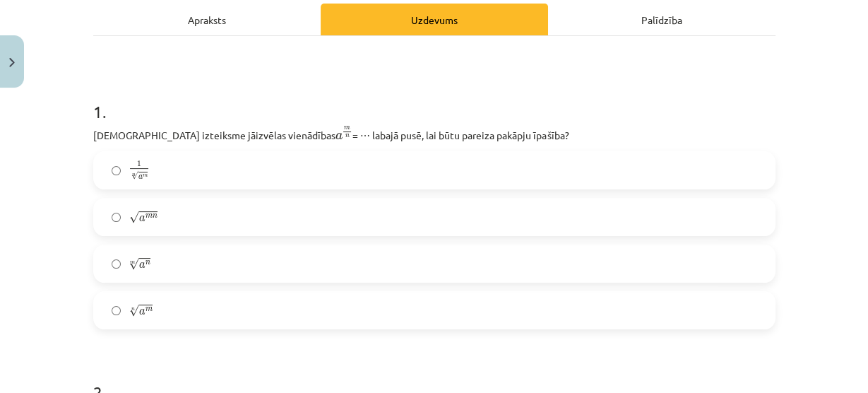 This screenshot has width=868, height=393. What do you see at coordinates (434, 99) in the screenshot?
I see `h1: 1 .` at bounding box center [434, 99].